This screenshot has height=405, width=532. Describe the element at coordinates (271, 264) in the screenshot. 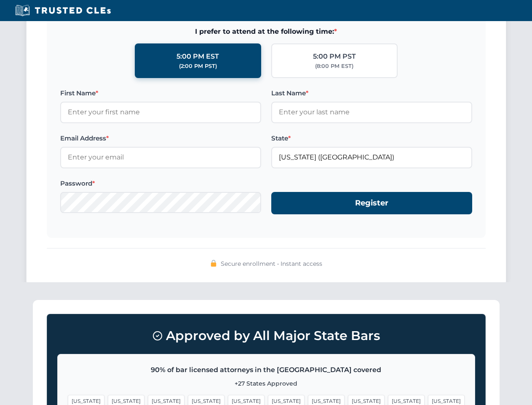

I see `span: Secure enrollment • Instant access` at that location.